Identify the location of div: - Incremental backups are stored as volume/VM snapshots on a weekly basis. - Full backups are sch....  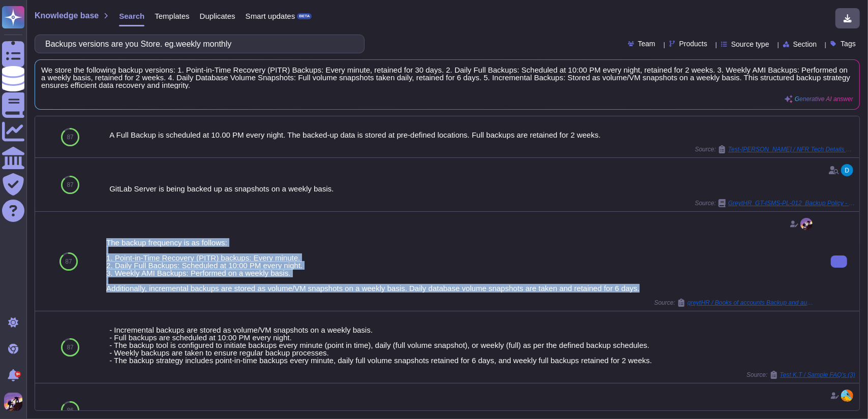
(482, 345).